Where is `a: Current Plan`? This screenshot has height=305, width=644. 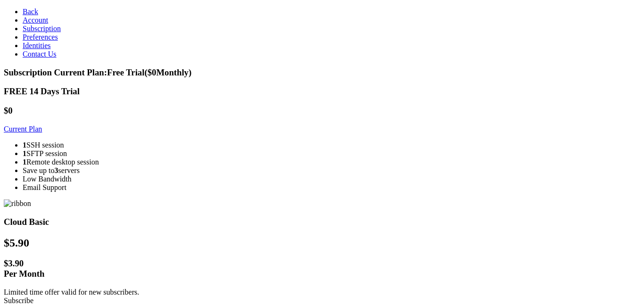 a: Current Plan is located at coordinates (23, 129).